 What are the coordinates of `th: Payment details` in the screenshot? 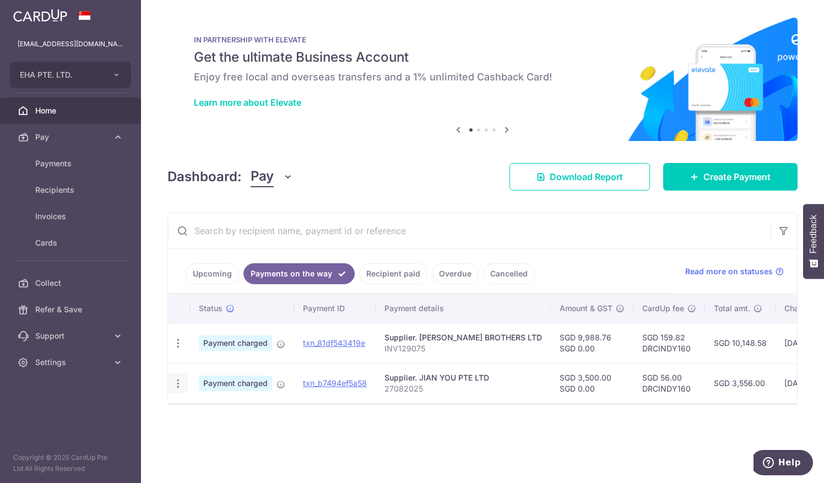 It's located at (463, 309).